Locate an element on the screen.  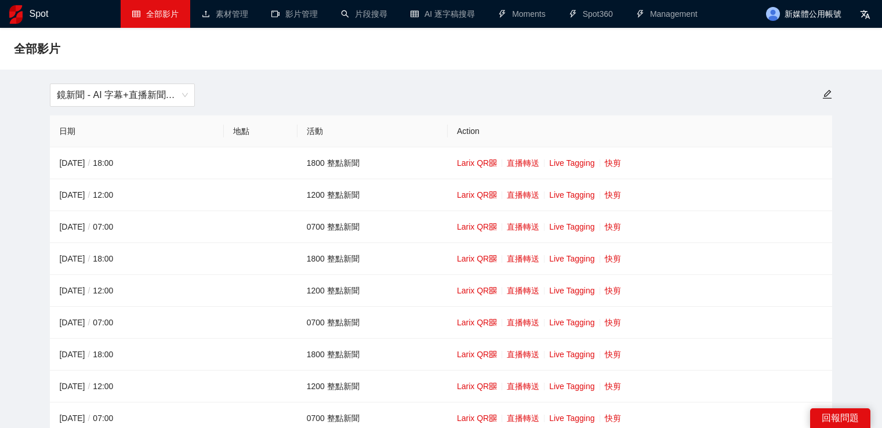
th: Action is located at coordinates (639, 131).